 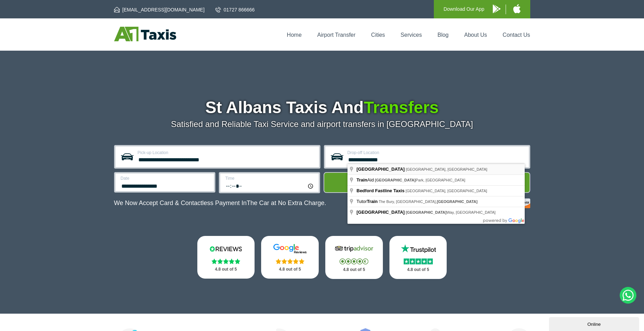 I want to click on button: Get Quote, so click(x=427, y=183).